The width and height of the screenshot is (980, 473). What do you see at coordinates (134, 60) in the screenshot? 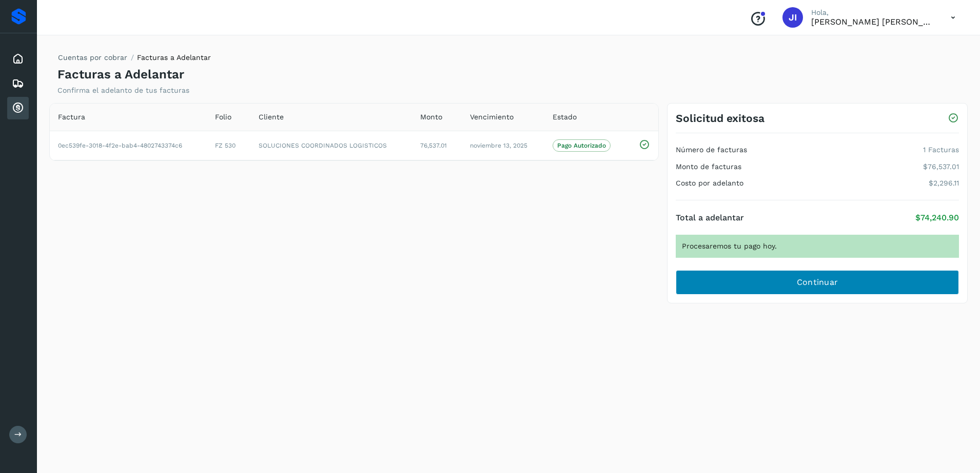
I see `nav: breadcrumb` at bounding box center [134, 60].